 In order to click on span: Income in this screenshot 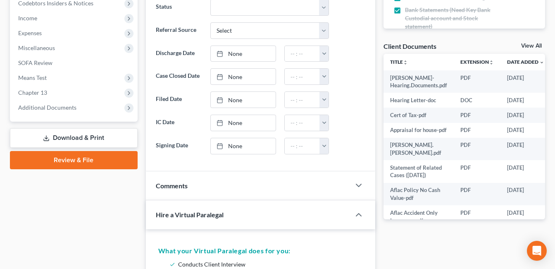, I will do `click(28, 18)`.